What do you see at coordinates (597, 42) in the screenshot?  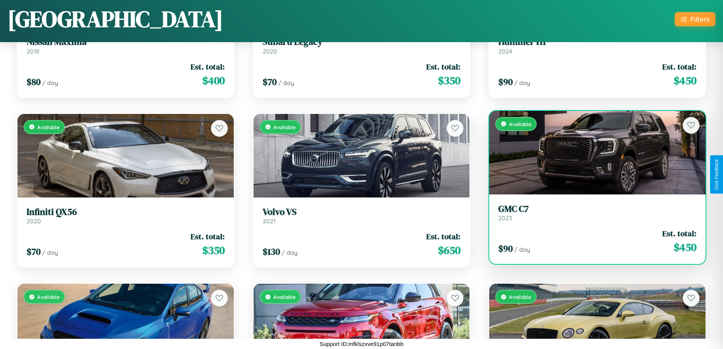 I see `h3: Hummer H1` at bounding box center [597, 42].